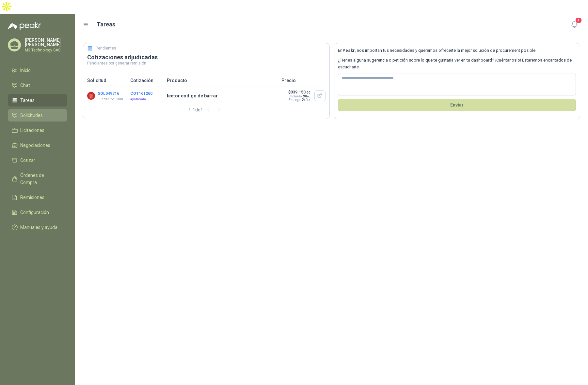 Image resolution: width=588 pixels, height=385 pixels. Describe the element at coordinates (27, 101) in the screenshot. I see `span: Tareas` at that location.